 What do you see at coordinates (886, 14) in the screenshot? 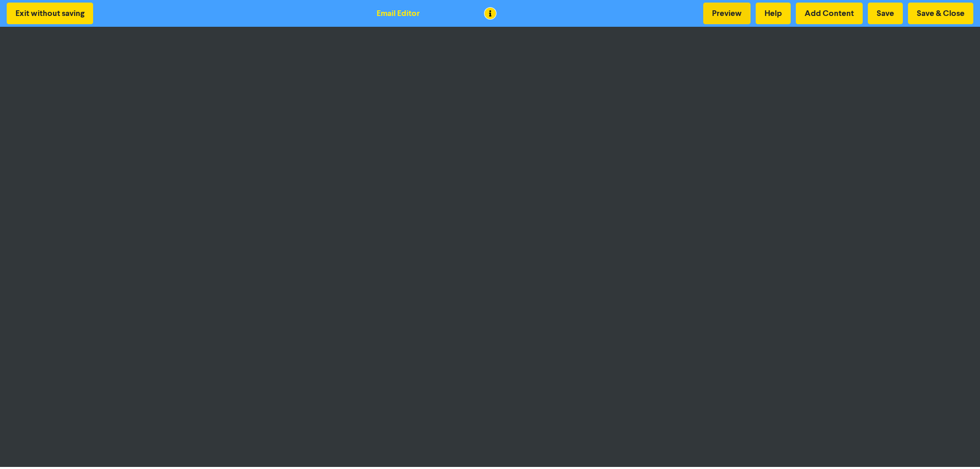
I see `button: Save` at bounding box center [886, 14].